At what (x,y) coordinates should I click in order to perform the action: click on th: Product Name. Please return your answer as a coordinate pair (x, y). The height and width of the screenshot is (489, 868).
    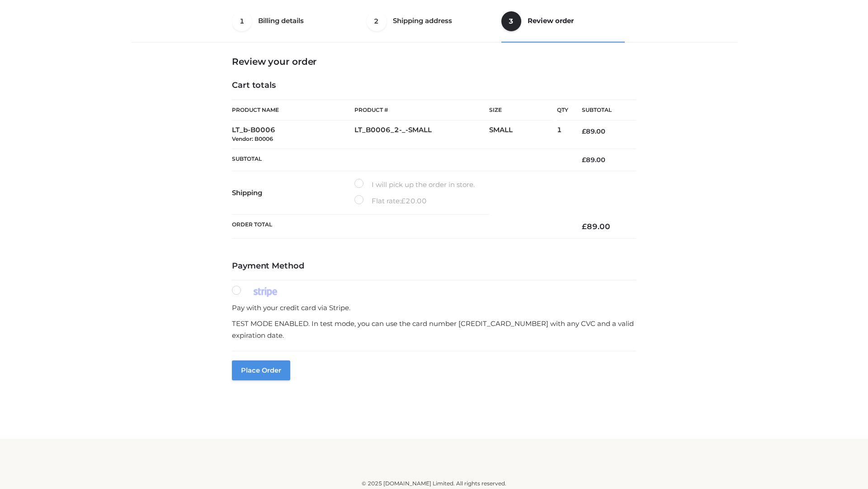
    Looking at the image, I should click on (293, 110).